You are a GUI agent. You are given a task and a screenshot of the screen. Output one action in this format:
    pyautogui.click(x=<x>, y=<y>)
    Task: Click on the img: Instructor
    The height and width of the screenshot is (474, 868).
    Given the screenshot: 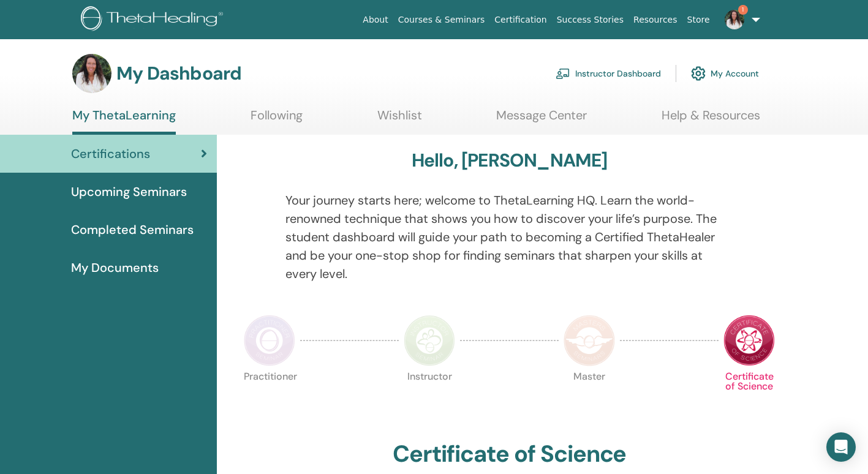 What is the action you would take?
    pyautogui.click(x=429, y=341)
    